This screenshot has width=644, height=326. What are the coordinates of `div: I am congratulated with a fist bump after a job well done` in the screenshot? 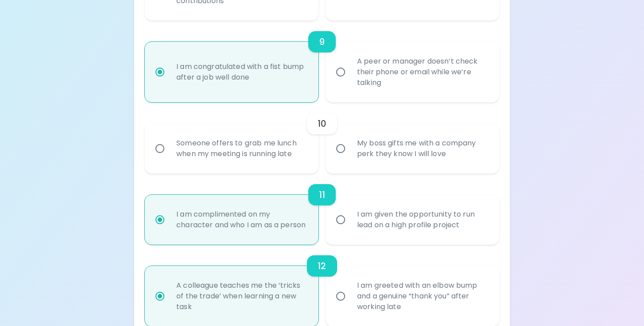 It's located at (241, 72).